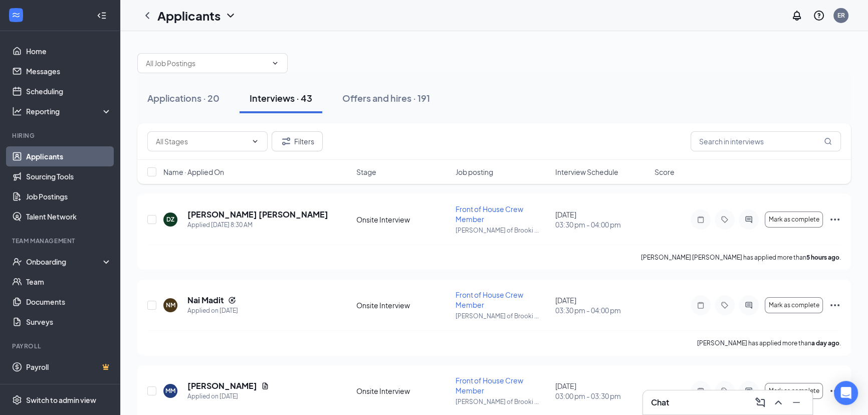 Image resolution: width=868 pixels, height=415 pixels. What do you see at coordinates (660, 402) in the screenshot?
I see `h3: Chat` at bounding box center [660, 402].